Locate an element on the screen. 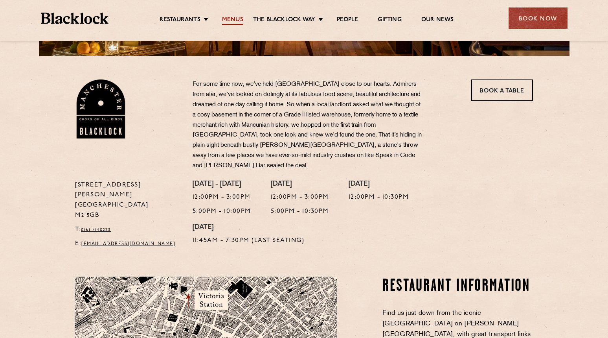 This screenshot has height=338, width=608. a: 0161 4140225 is located at coordinates (96, 230).